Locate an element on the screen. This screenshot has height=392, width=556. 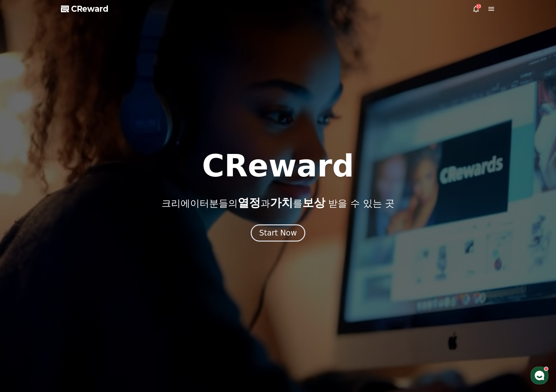
a: 33 is located at coordinates (476, 8).